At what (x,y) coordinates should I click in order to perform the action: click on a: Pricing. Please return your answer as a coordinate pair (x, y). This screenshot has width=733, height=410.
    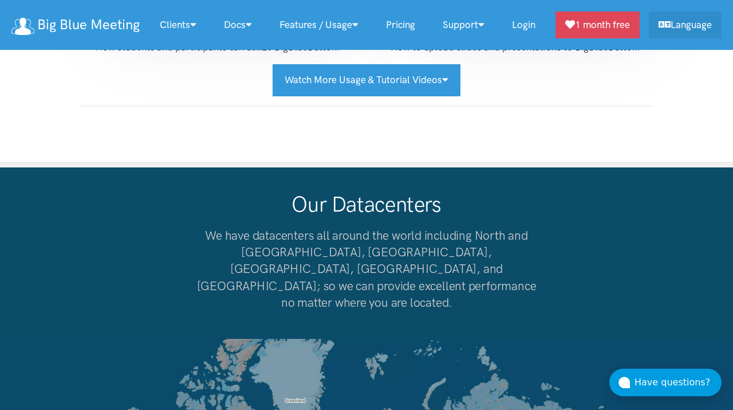
    Looking at the image, I should click on (400, 25).